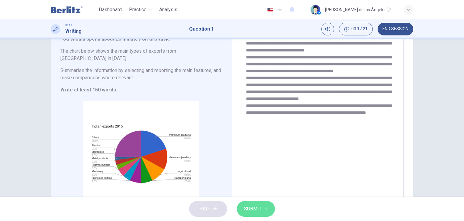  Describe the element at coordinates (270, 10) in the screenshot. I see `img: en` at that location.